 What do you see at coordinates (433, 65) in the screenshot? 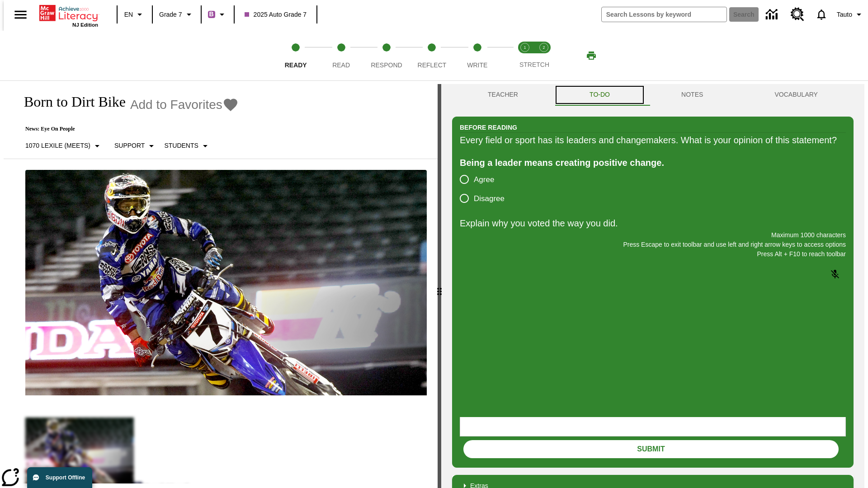
I see `span: Reflect` at bounding box center [433, 65].